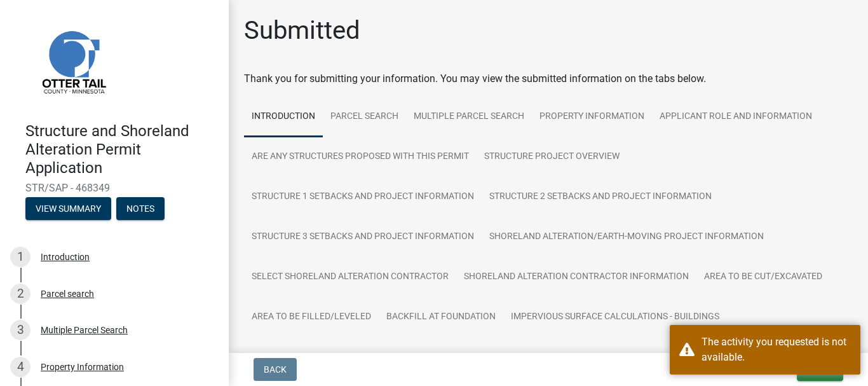 This screenshot has height=386, width=868. I want to click on span: STR/SAP - 468349, so click(115, 188).